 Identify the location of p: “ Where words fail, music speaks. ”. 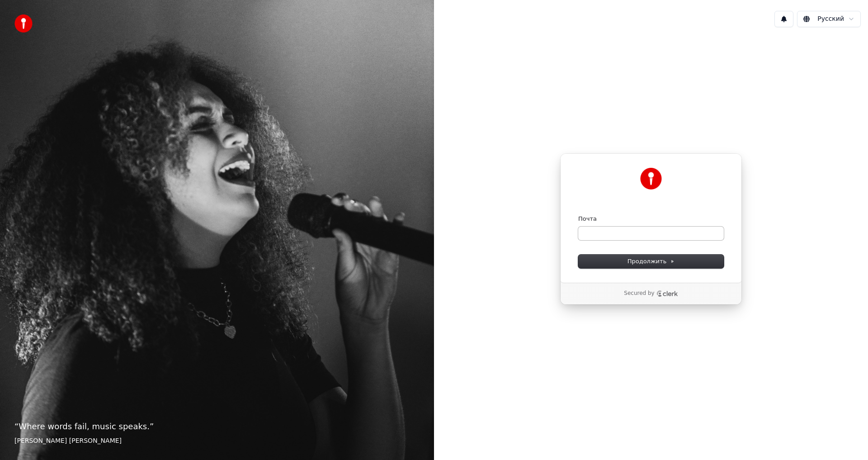
(217, 427).